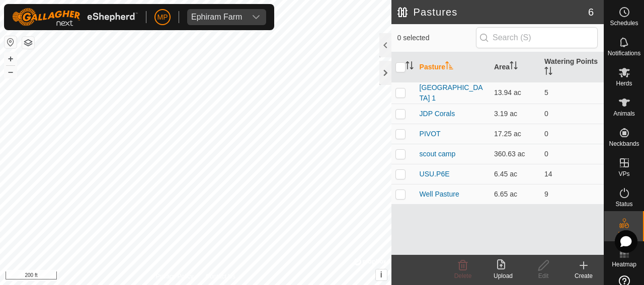  Describe the element at coordinates (516, 174) in the screenshot. I see `td: 6.45 ac` at that location.